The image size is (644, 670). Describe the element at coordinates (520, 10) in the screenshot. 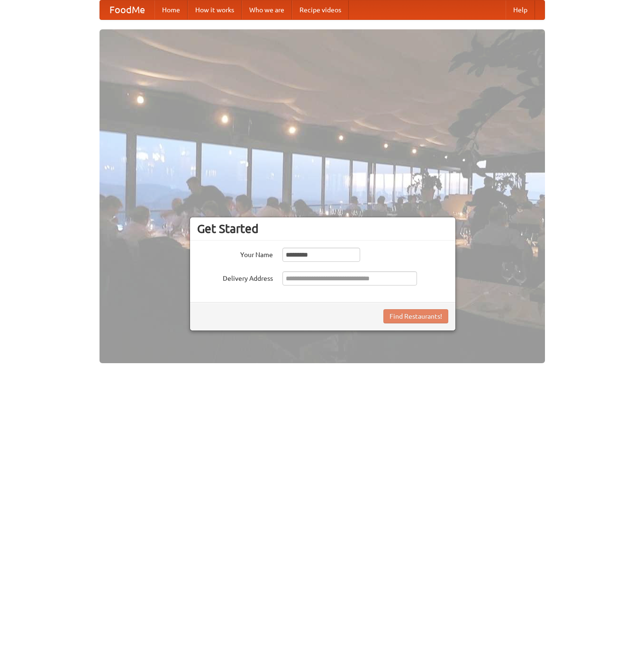

I see `a: Help` at that location.